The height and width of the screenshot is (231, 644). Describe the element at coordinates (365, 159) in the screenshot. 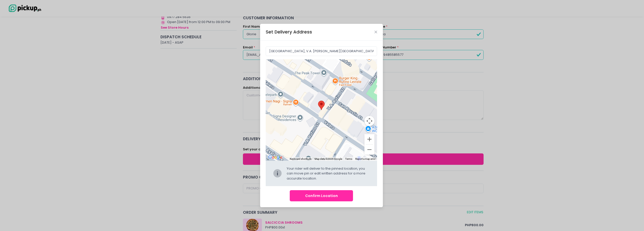

I see `a: Report a map error` at that location.